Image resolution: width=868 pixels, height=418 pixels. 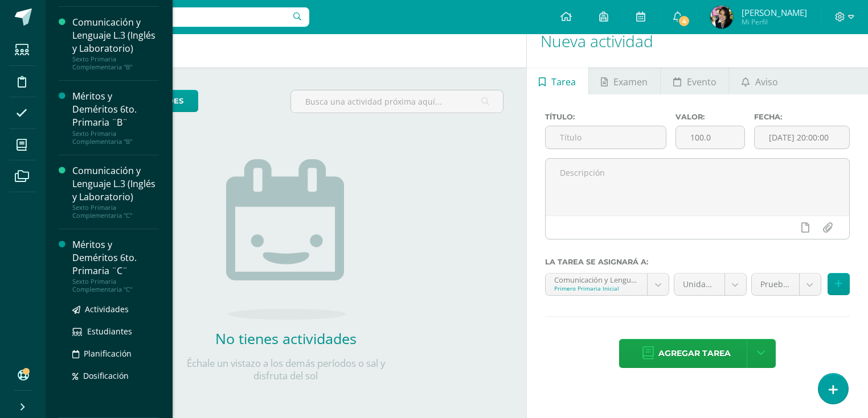 I want to click on label: Título:, so click(x=606, y=116).